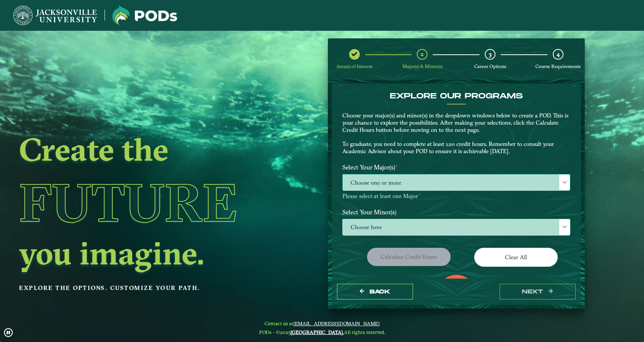 Image resolution: width=644 pixels, height=342 pixels. What do you see at coordinates (322, 323) in the screenshot?
I see `span: Contact us at` at bounding box center [322, 323].